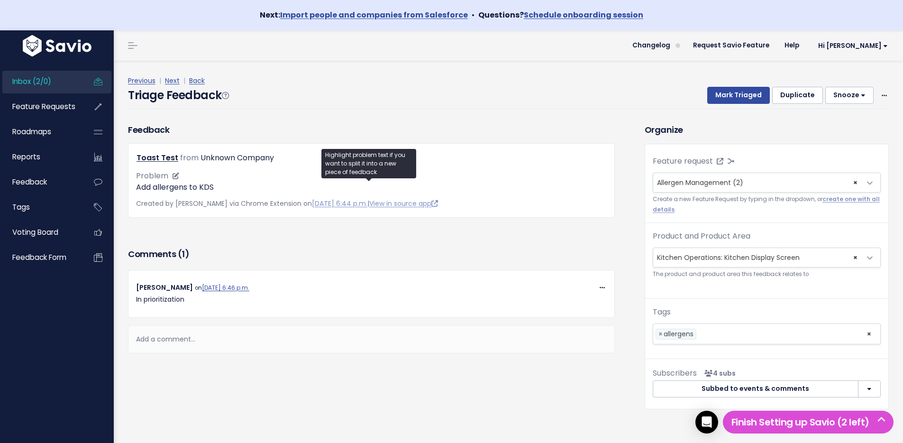  Describe the element at coordinates (584, 15) in the screenshot. I see `a: Schedule onboarding session` at that location.